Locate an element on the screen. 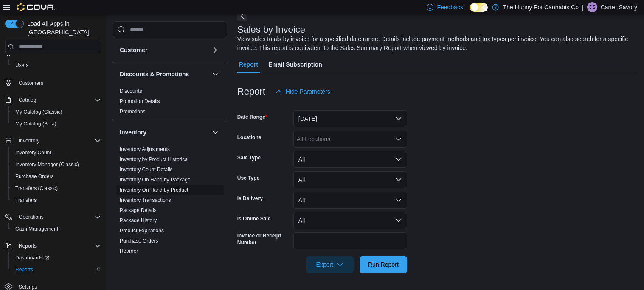 The width and height of the screenshot is (644, 290). button: Catalog is located at coordinates (53, 100).